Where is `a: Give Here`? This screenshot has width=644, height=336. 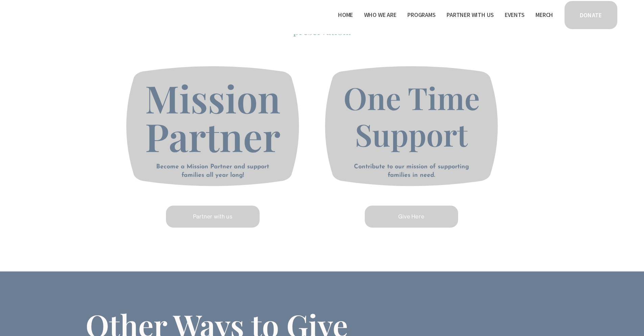
a: Give Here is located at coordinates (411, 216).